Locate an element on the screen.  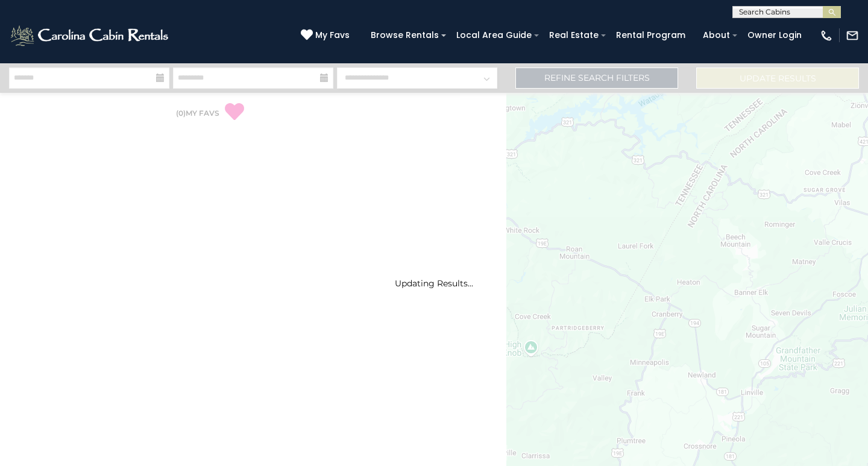
a: Local Area Guide is located at coordinates (494, 35).